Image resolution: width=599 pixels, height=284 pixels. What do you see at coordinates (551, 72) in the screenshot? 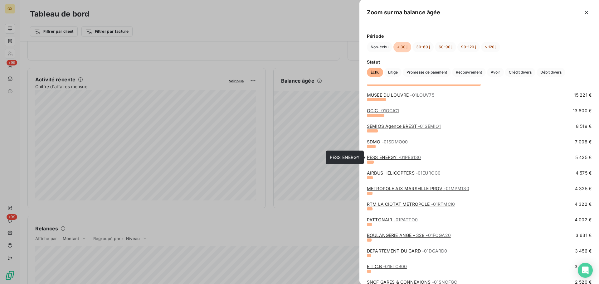
I see `span: Débit divers` at bounding box center [551, 72].